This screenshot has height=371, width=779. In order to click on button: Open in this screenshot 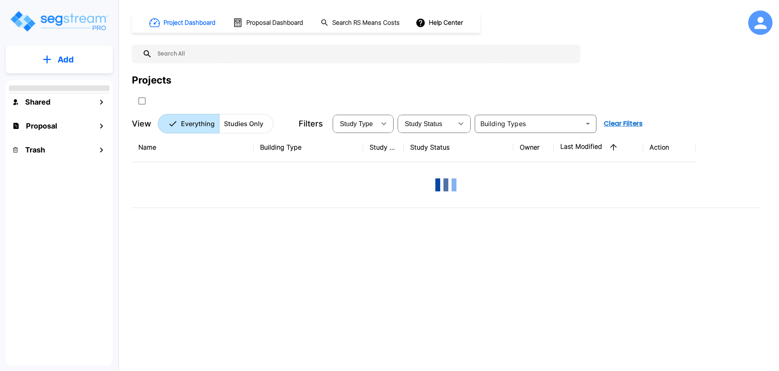, I will do `click(588, 124)`.